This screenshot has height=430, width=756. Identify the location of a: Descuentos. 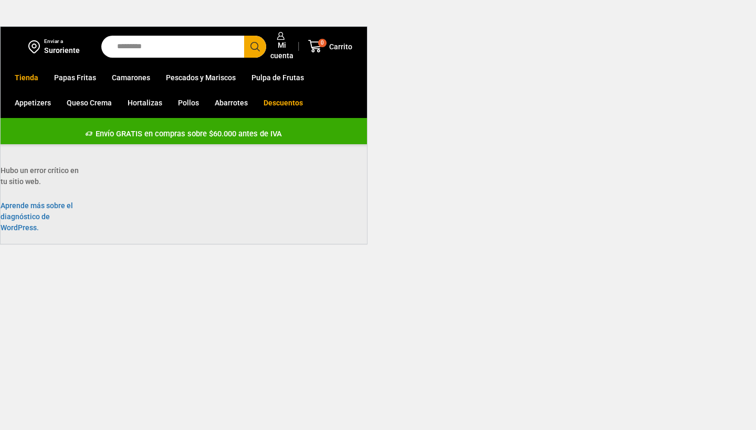
(283, 103).